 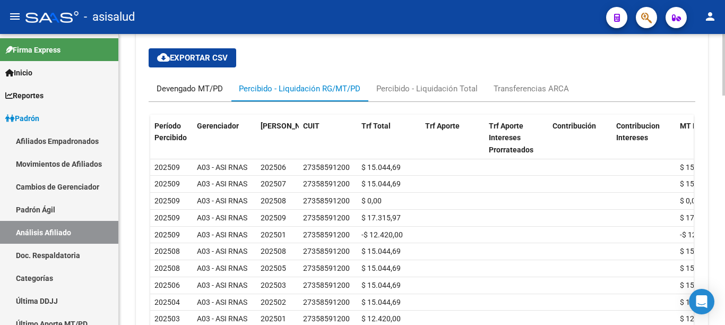 What do you see at coordinates (638, 132) in the screenshot?
I see `span: Contribucion Intereses` at bounding box center [638, 132].